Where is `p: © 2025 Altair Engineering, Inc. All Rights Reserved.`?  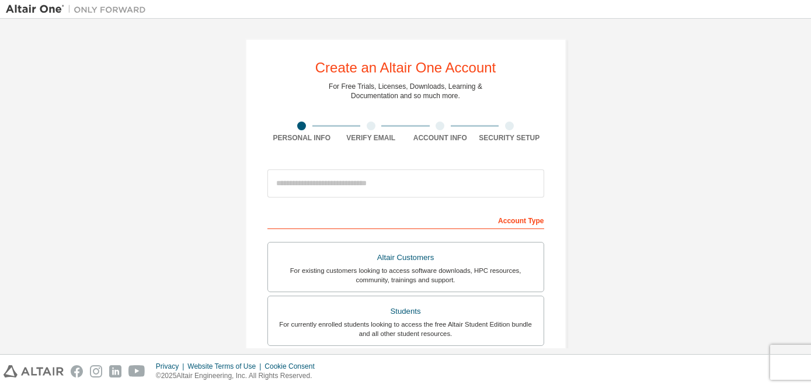 p: © 2025 Altair Engineering, Inc. All Rights Reserved. is located at coordinates (239, 376).